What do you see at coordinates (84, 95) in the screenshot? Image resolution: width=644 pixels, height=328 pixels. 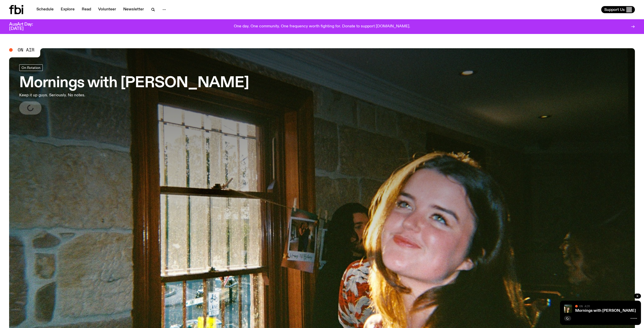 I see `p: Keep it up guys. Seriously. No notes.` at bounding box center [84, 95].